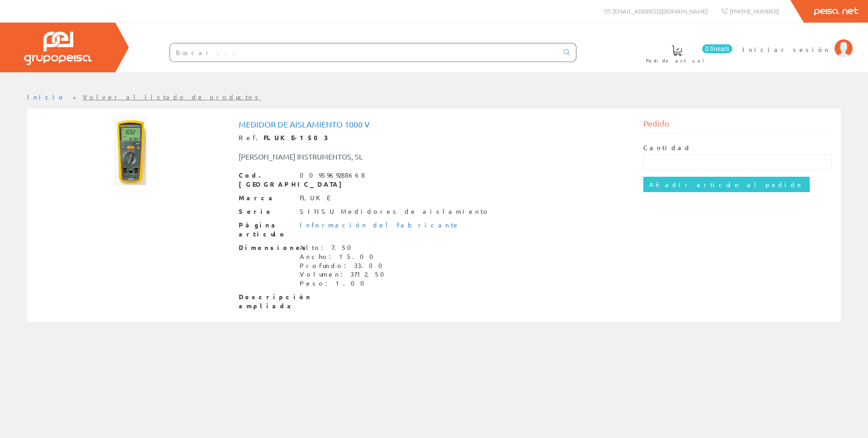 Image resolution: width=868 pixels, height=438 pixels. What do you see at coordinates (266, 198) in the screenshot?
I see `span: Marca` at bounding box center [266, 198].